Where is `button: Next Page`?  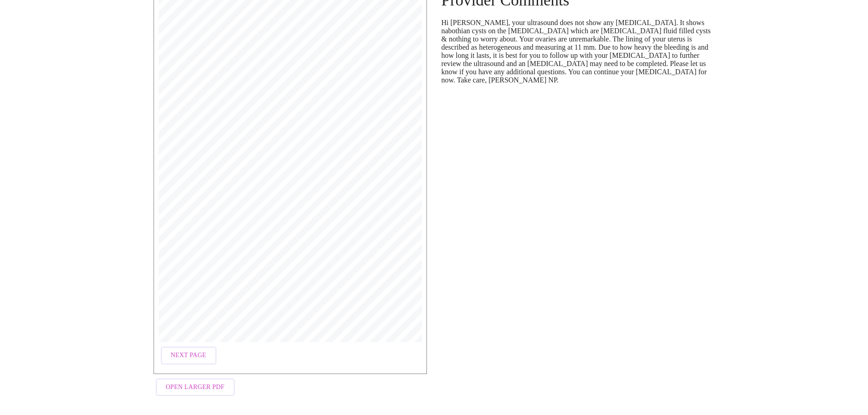
button: Next Page is located at coordinates (188, 356).